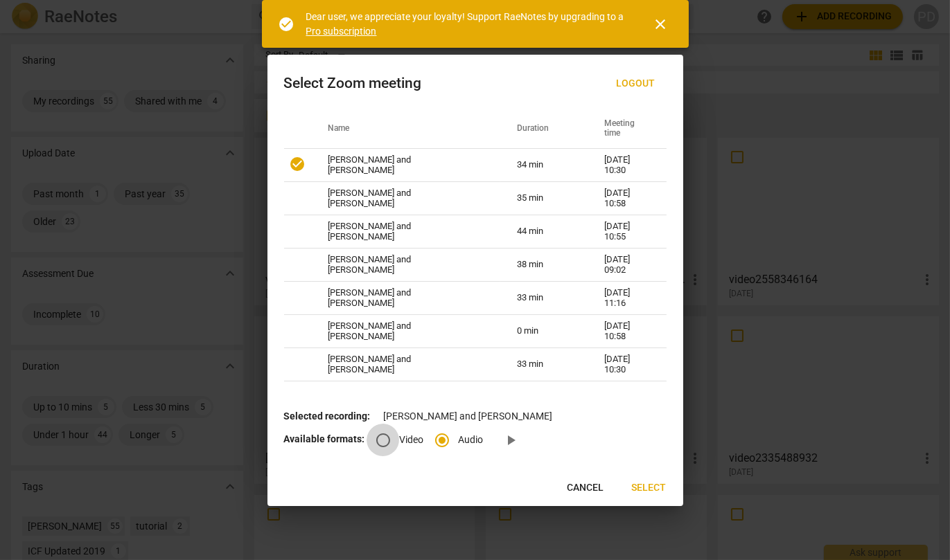 Image resolution: width=950 pixels, height=560 pixels. What do you see at coordinates (435, 439) in the screenshot?
I see `div: File type` at bounding box center [435, 439].